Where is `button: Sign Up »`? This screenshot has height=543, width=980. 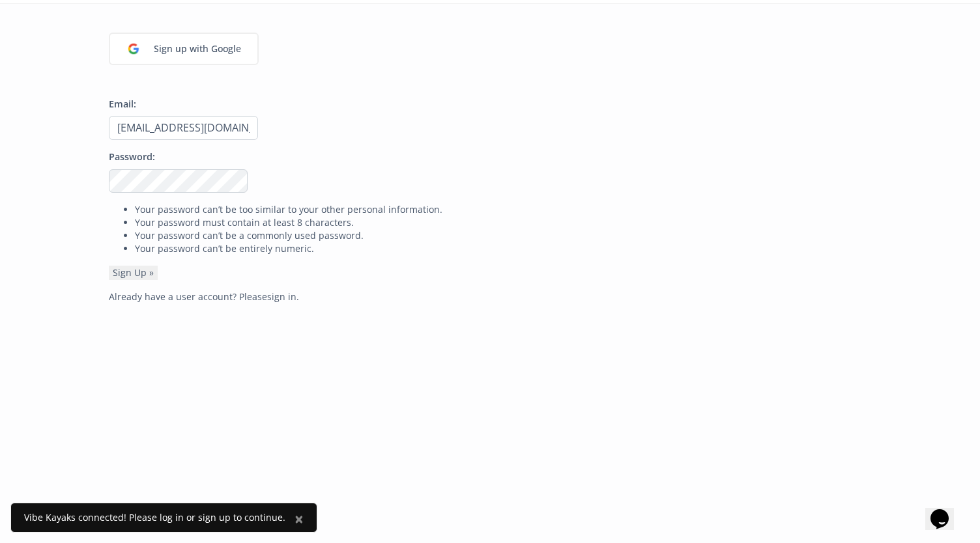 button: Sign Up » is located at coordinates (133, 273).